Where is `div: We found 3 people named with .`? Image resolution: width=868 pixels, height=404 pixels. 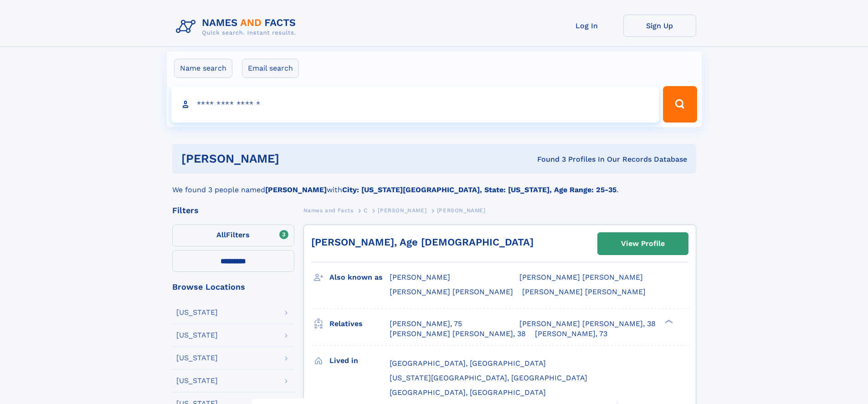
div: We found 3 people named with . is located at coordinates (434, 185).